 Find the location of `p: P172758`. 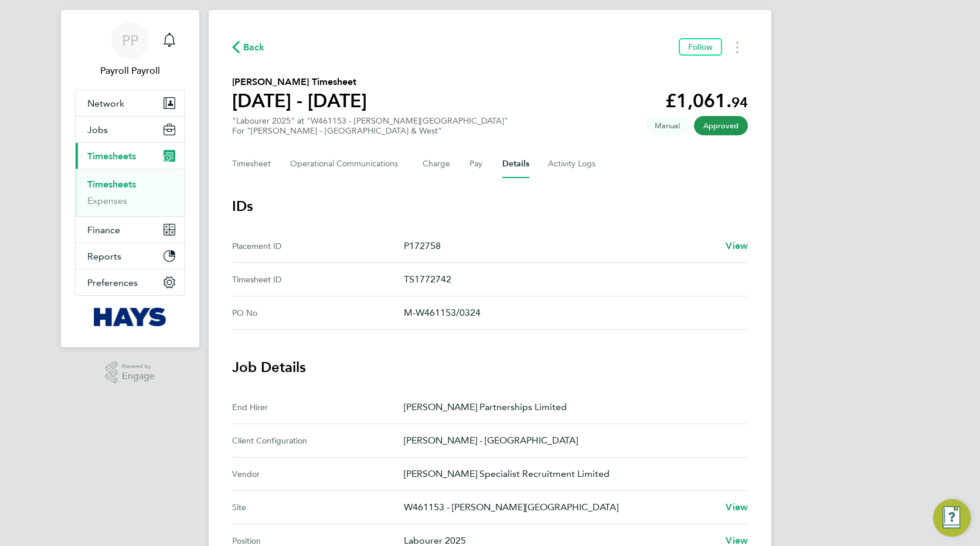

p: P172758 is located at coordinates (559, 246).